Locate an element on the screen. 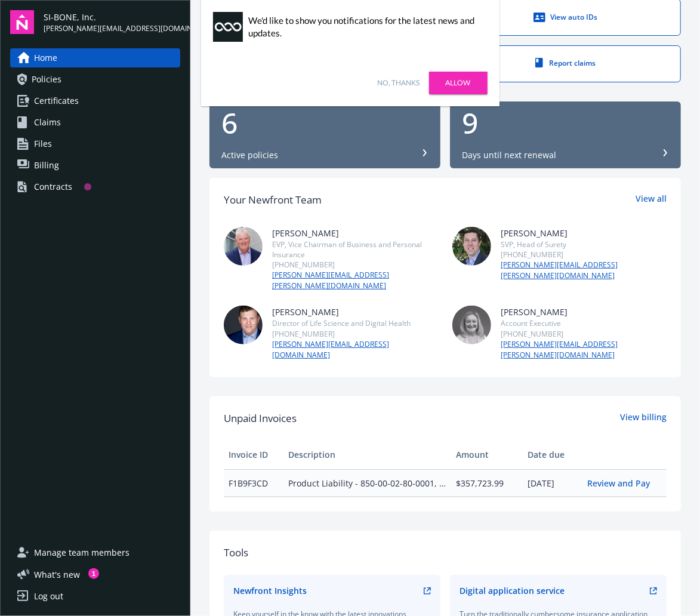  a: Home is located at coordinates (95, 58).